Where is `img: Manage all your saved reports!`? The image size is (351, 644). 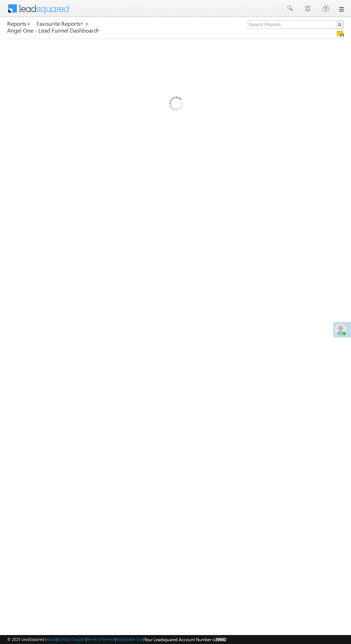
img: Manage all your saved reports! is located at coordinates (340, 33).